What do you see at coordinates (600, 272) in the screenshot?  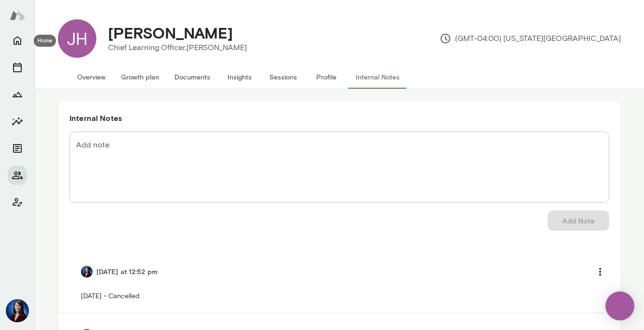 I see `button: more` at bounding box center [600, 272].